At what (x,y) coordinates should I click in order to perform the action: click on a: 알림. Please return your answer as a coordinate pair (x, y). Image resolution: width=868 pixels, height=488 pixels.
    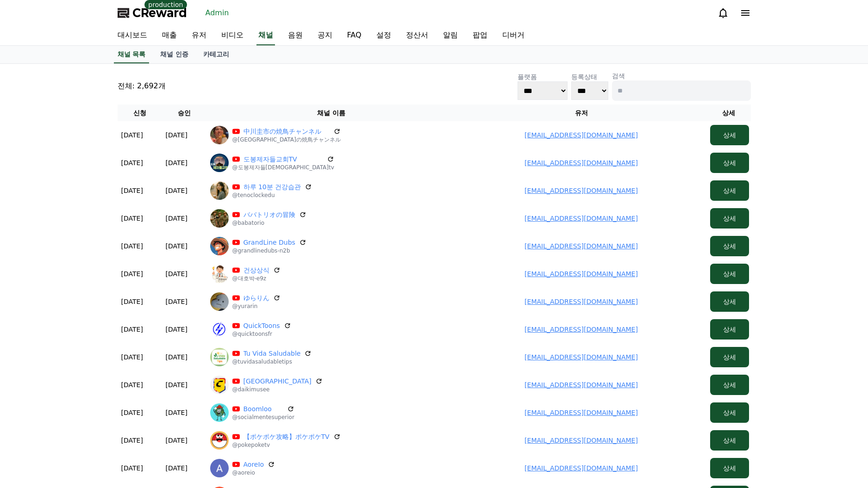
    Looking at the image, I should click on (451, 35).